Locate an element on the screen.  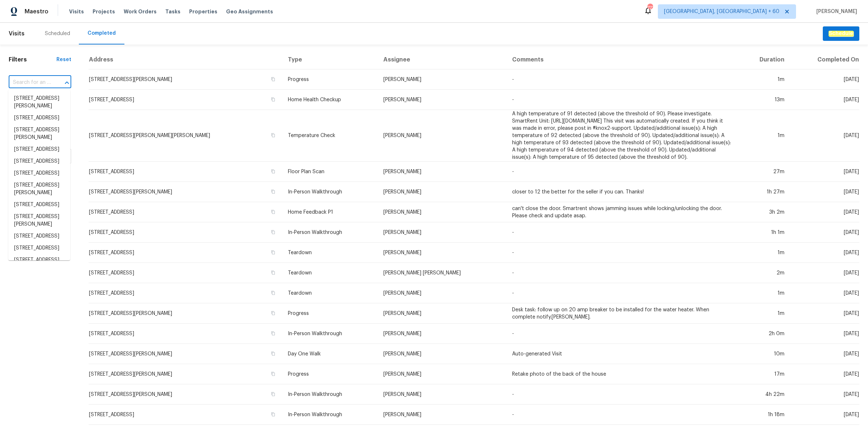
th: Comments is located at coordinates (621, 60).